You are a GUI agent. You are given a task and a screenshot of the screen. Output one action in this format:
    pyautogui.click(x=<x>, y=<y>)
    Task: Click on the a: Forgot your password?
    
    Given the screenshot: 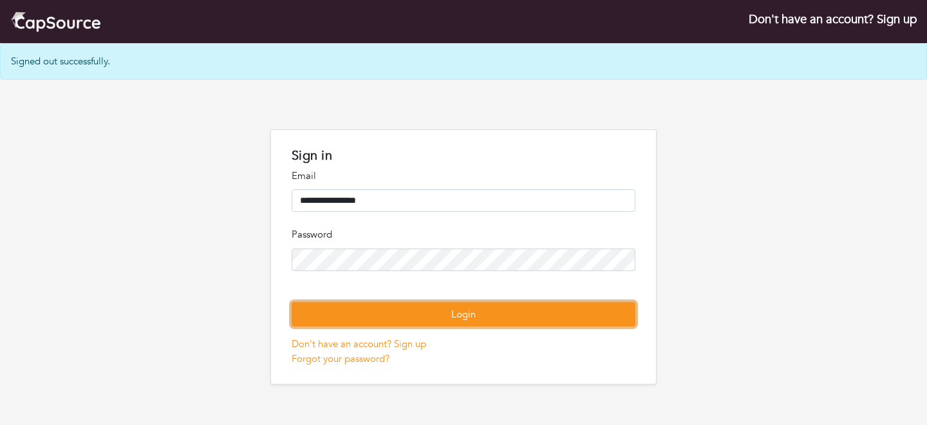 What is the action you would take?
    pyautogui.click(x=341, y=359)
    